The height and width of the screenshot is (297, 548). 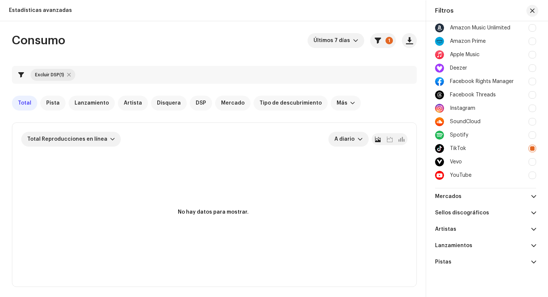 What do you see at coordinates (342, 103) in the screenshot?
I see `div: Más` at bounding box center [342, 103].